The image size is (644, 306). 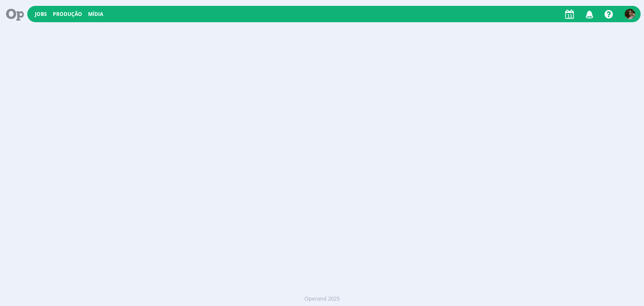 I want to click on a: Mídia, so click(x=95, y=14).